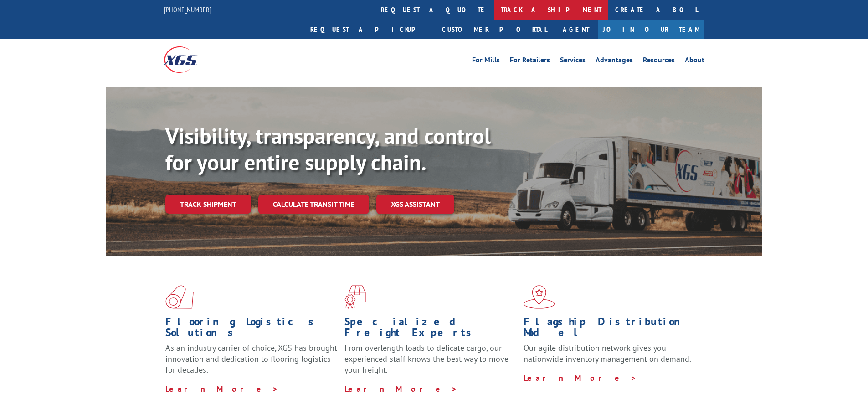 The image size is (868, 415). Describe the element at coordinates (430, 362) in the screenshot. I see `p: From overlength loads to delicate cargo, our experienced staff knows the best way to move your fr...` at that location.